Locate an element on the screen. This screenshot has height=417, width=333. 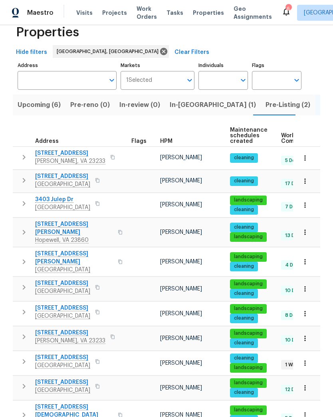
label: Flags is located at coordinates (277, 65).